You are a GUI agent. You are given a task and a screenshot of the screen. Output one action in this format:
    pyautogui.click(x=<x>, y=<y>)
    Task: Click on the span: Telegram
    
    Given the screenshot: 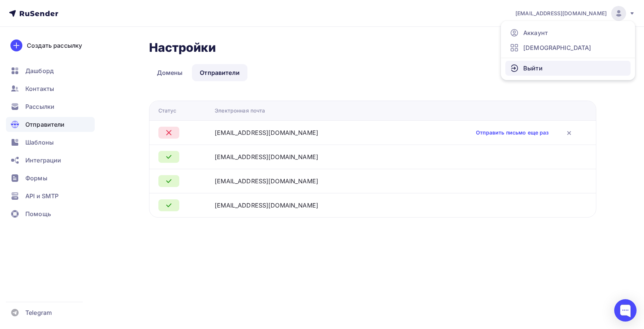 What is the action you would take?
    pyautogui.click(x=38, y=312)
    